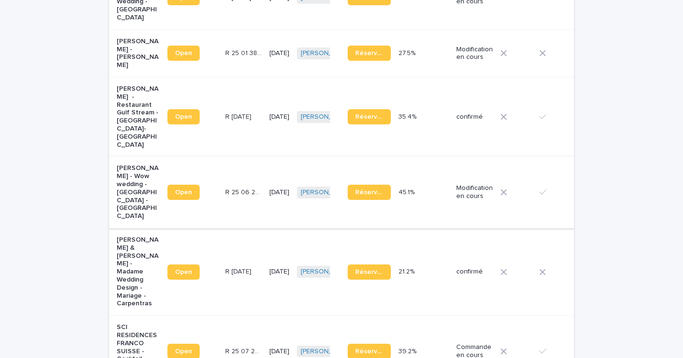 Image resolution: width=683 pixels, height=358 pixels. What do you see at coordinates (244, 350) in the screenshot?
I see `p: R 25 07 2460` at bounding box center [244, 350].